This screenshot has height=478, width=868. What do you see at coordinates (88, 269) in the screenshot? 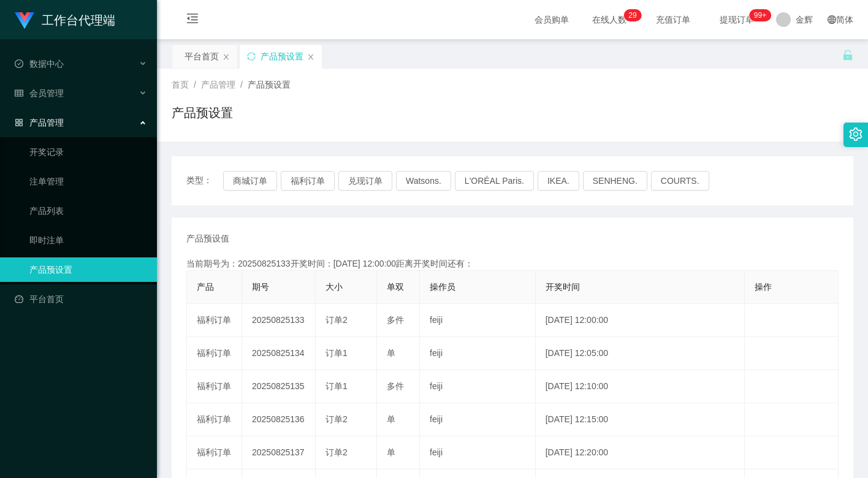
I see `a: 产品预设置` at bounding box center [88, 269].